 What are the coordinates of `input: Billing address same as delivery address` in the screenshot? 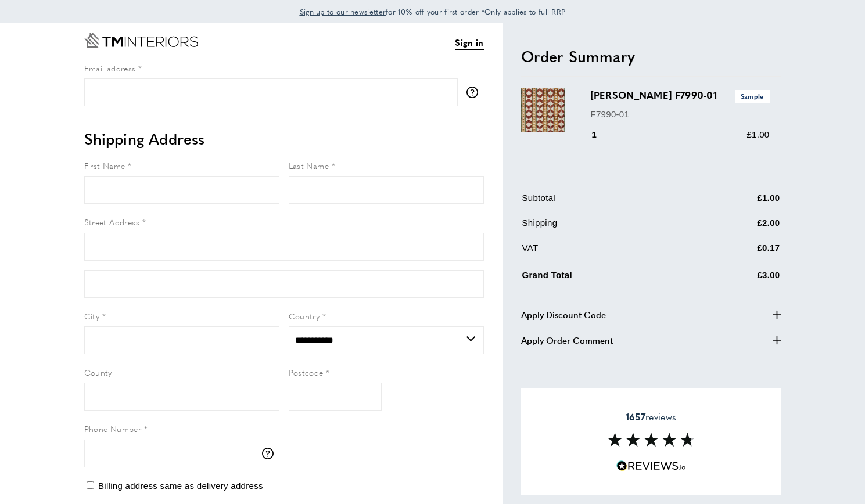 It's located at (90, 485).